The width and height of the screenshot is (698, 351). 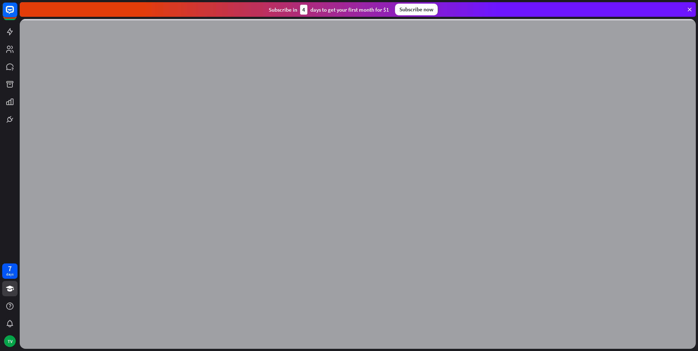 What do you see at coordinates (416, 9) in the screenshot?
I see `div: Subscribe now` at bounding box center [416, 9].